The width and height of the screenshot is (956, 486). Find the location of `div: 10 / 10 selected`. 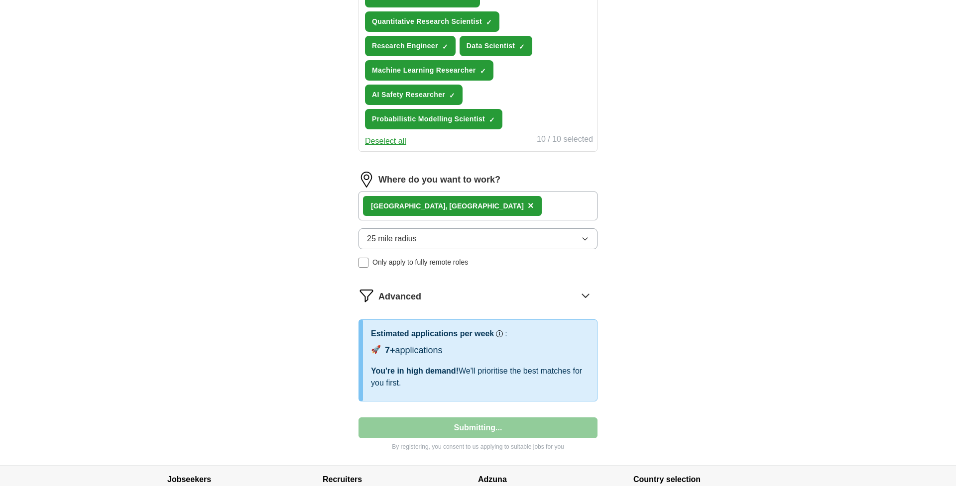

div: 10 / 10 selected is located at coordinates (565, 140).